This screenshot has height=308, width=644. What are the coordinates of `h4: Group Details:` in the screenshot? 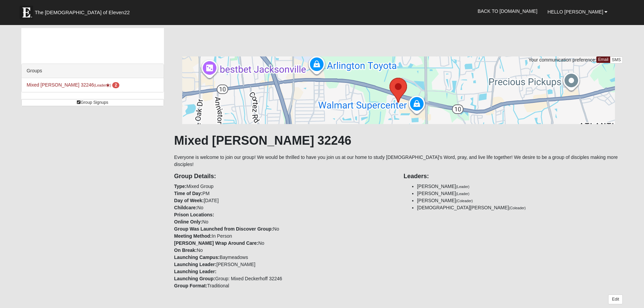 It's located at (284, 177).